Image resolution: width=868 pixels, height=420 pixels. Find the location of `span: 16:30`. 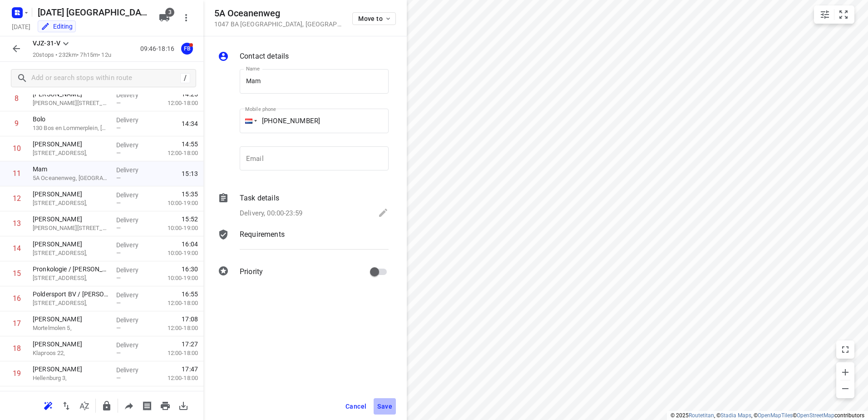

span: 16:30 is located at coordinates (190, 269).